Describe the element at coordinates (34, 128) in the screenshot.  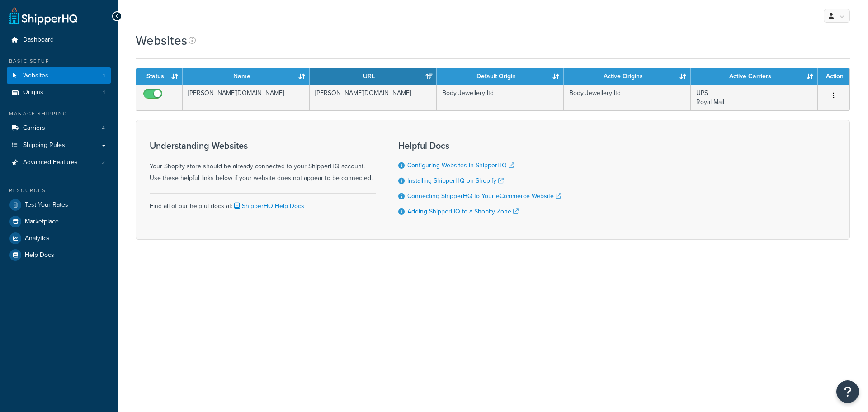
I see `span: Carriers` at that location.